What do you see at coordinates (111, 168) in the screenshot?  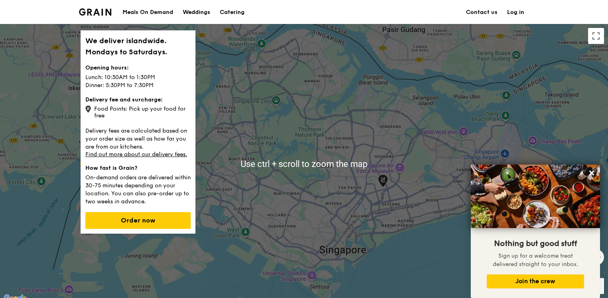 I see `strong: How fast is Grain?` at bounding box center [111, 168].